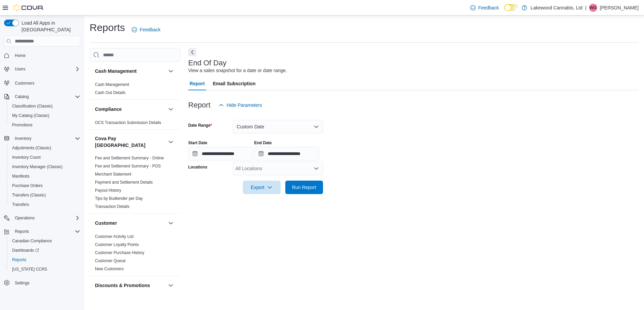  Describe the element at coordinates (25, 83) in the screenshot. I see `a: Customers` at that location.